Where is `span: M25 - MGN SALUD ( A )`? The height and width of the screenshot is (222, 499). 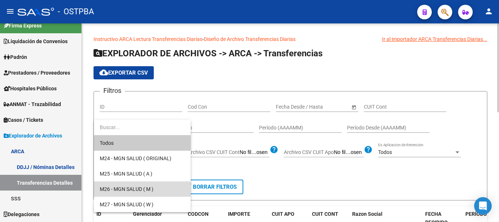
span: M25 - MGN SALUD ( A ) is located at coordinates (126, 174).